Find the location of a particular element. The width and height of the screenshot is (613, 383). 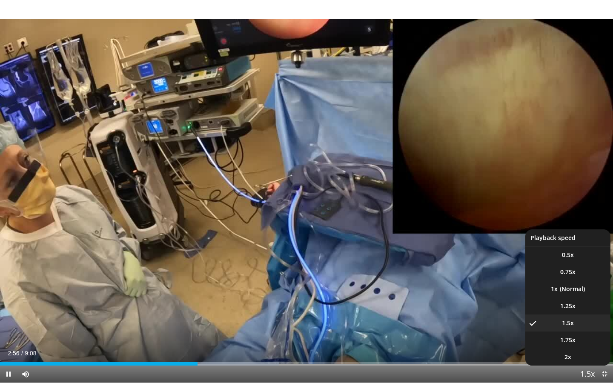

span: 1.75x is located at coordinates (568, 340).